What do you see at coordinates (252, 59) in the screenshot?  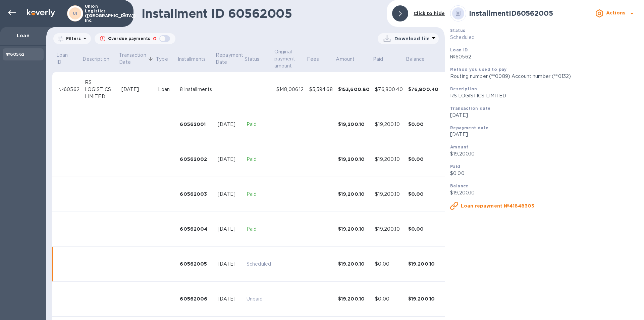 I see `span: Status` at bounding box center [252, 59].